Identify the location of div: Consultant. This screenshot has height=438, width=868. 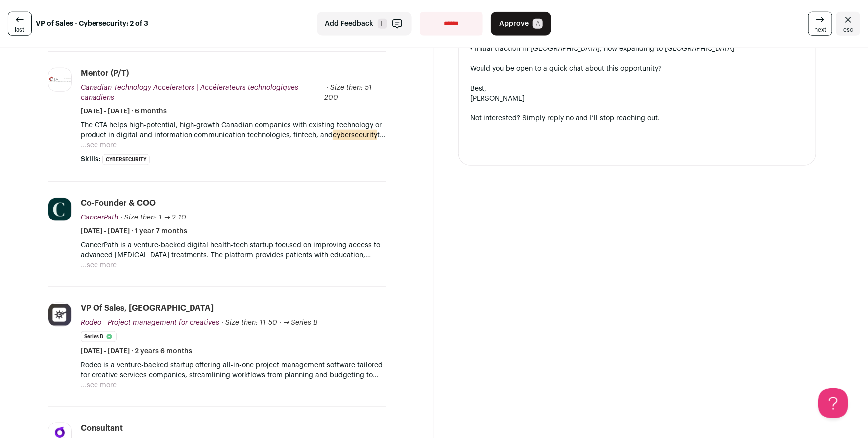
(101, 428).